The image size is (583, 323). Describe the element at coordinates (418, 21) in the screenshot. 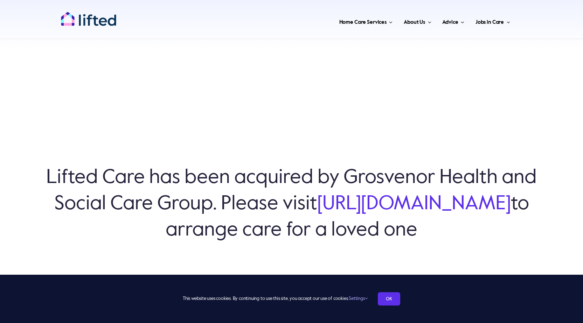

I see `a: About Us` at that location.